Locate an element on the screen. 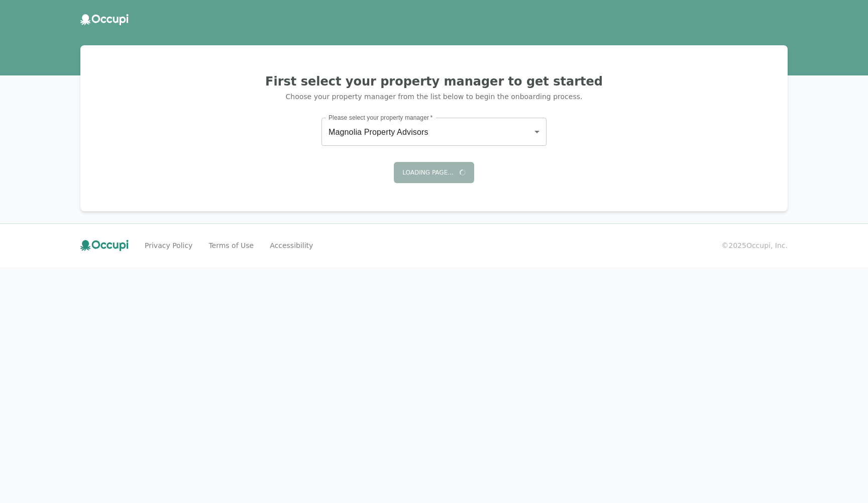 The image size is (868, 503). div: Magnolia Property Advisors is located at coordinates (434, 132).